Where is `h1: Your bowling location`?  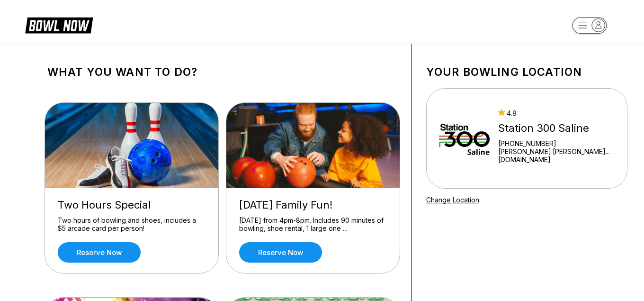 h1: Your bowling location is located at coordinates (527, 72).